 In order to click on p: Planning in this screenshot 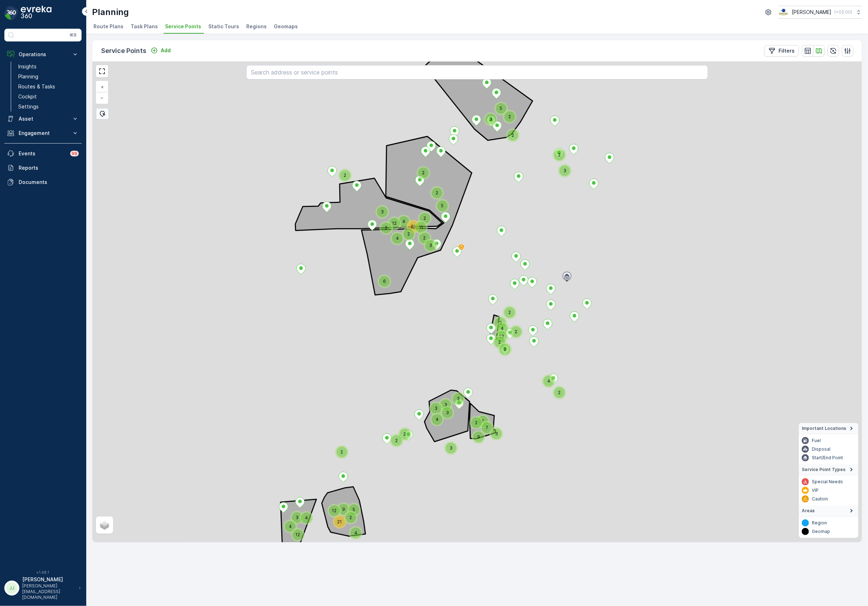, I will do `click(28, 77)`.